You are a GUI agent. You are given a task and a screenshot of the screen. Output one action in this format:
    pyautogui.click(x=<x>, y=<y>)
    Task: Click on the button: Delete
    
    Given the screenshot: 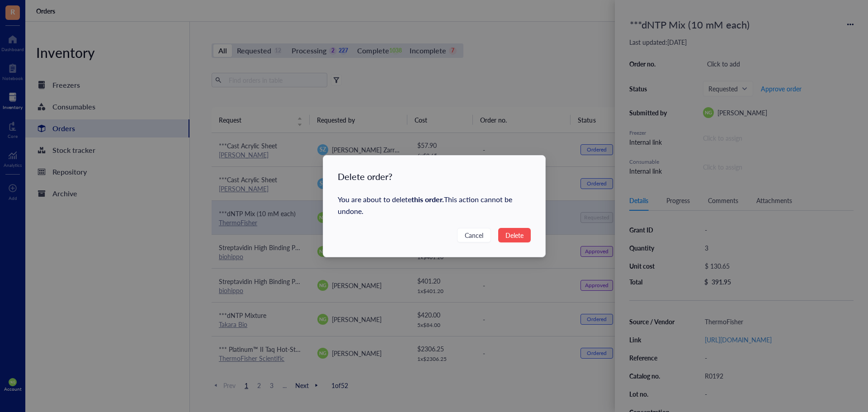 What is the action you would take?
    pyautogui.click(x=514, y=235)
    